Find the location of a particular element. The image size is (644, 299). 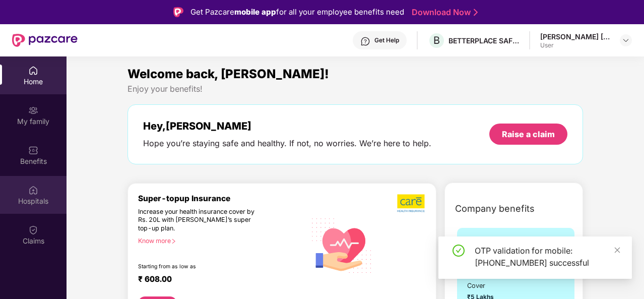

img: Logo is located at coordinates (179, 12).